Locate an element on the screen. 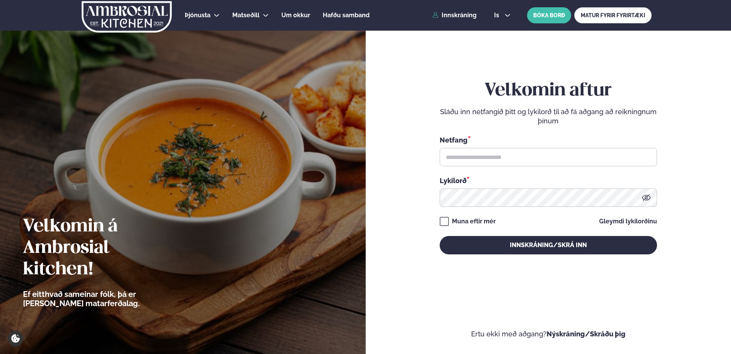 This screenshot has height=354, width=731. a: Cookie settings is located at coordinates (15, 339).